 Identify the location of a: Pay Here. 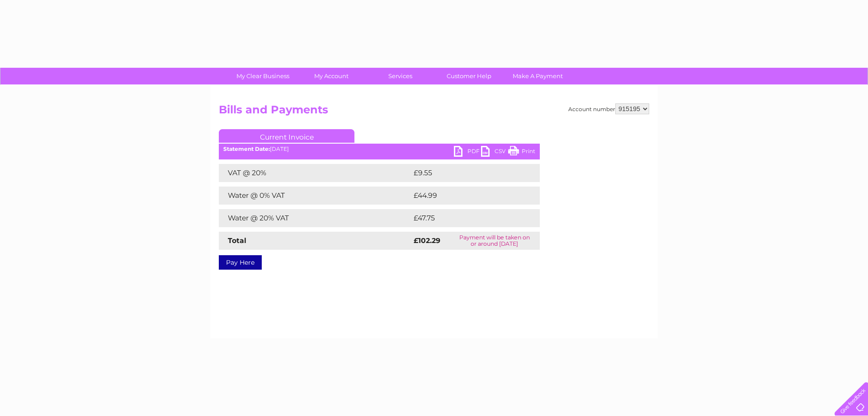
(240, 263).